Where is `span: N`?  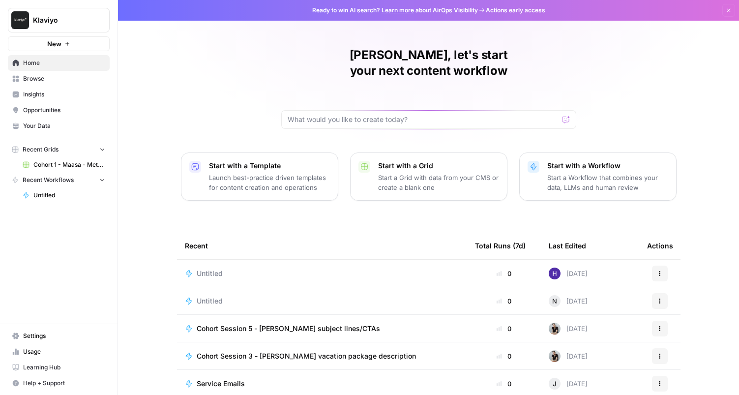 span: N is located at coordinates (555, 301).